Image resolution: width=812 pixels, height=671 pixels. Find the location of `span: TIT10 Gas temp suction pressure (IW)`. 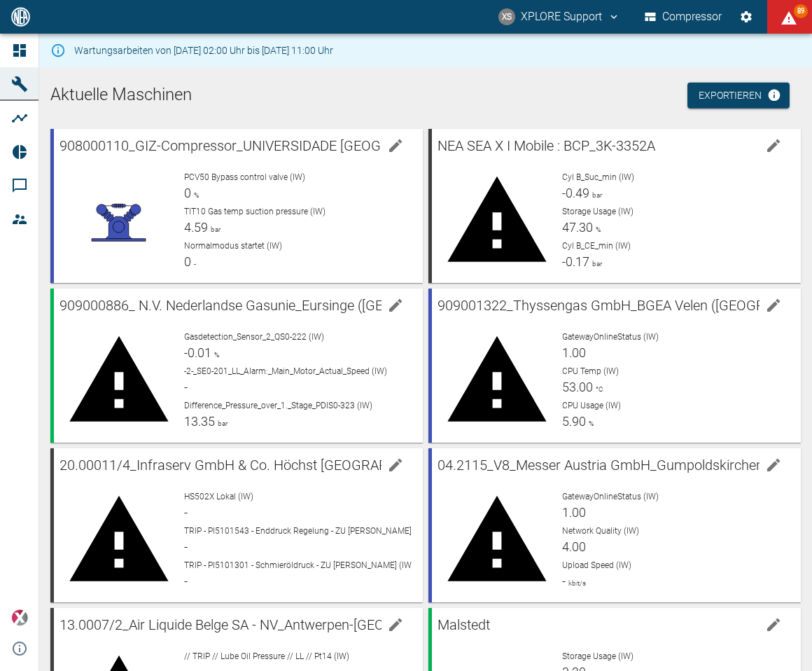

span: TIT10 Gas temp suction pressure (IW) is located at coordinates (255, 211).